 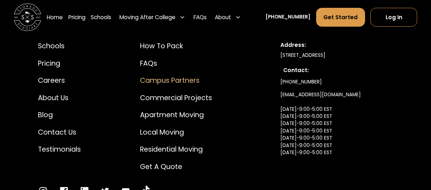 What do you see at coordinates (59, 149) in the screenshot?
I see `div: Testimonials` at bounding box center [59, 149].